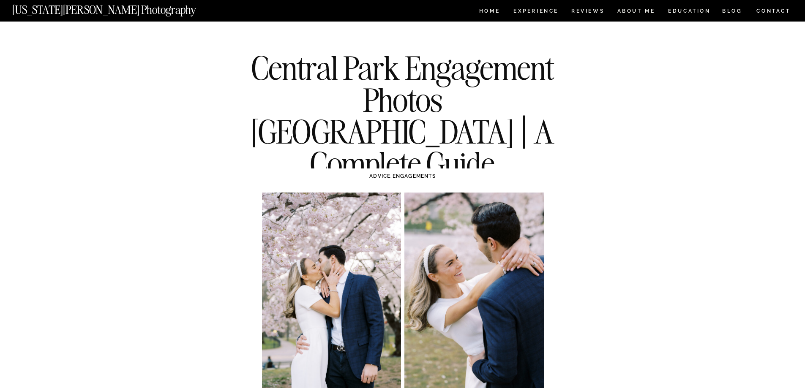 This screenshot has height=388, width=805. I want to click on nav: BLOG, so click(732, 12).